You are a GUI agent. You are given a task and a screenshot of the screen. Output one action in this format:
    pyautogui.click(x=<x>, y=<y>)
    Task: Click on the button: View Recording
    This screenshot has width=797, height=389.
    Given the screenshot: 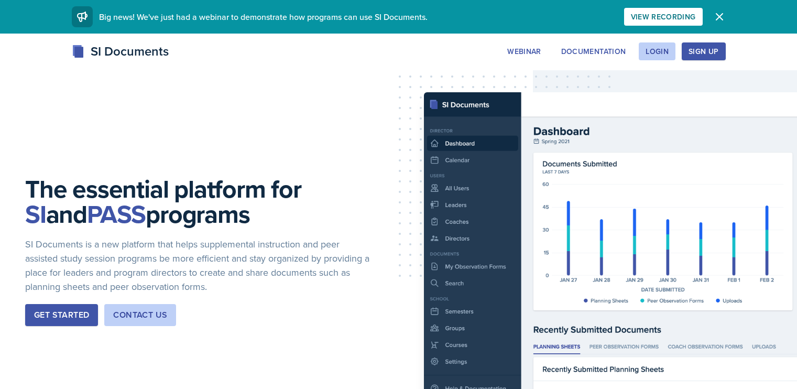 What is the action you would take?
    pyautogui.click(x=664, y=17)
    